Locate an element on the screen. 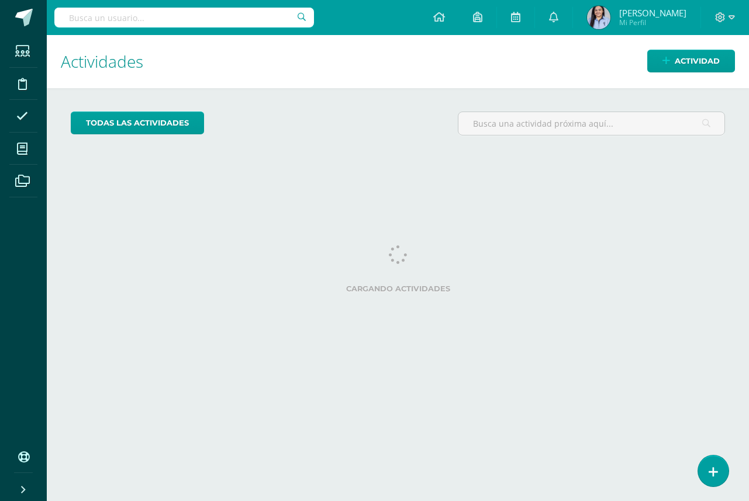 This screenshot has width=749, height=501. span: Mi Perfil is located at coordinates (652, 22).